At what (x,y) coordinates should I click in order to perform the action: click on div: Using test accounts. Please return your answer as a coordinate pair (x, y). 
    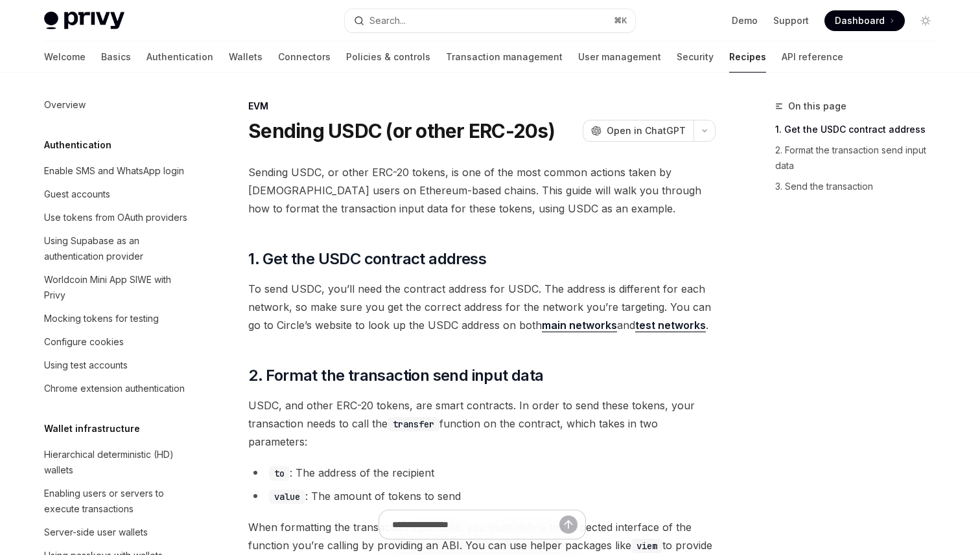
    Looking at the image, I should click on (85, 366).